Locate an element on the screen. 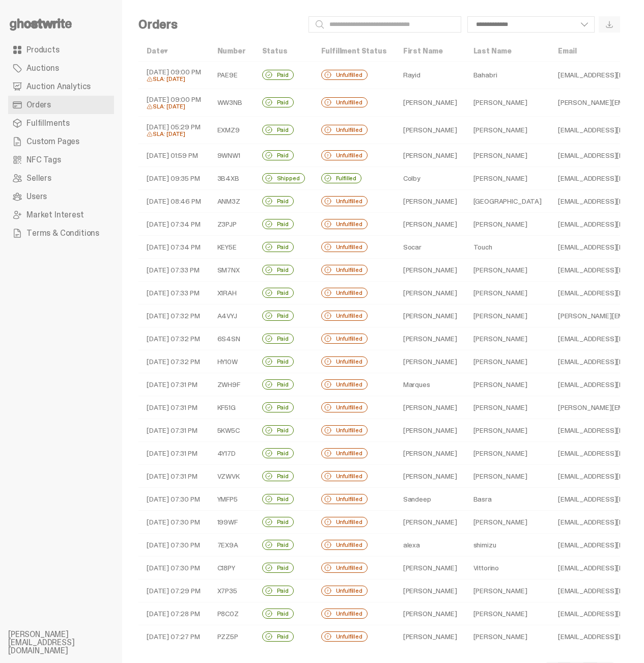 The width and height of the screenshot is (644, 663). th: Number is located at coordinates (231, 51).